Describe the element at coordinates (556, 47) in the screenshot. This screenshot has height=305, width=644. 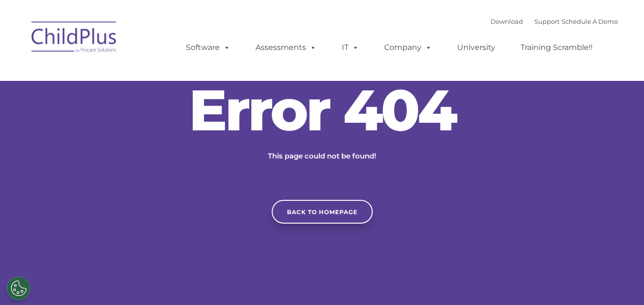
I see `a: Training Scramble!!` at that location.